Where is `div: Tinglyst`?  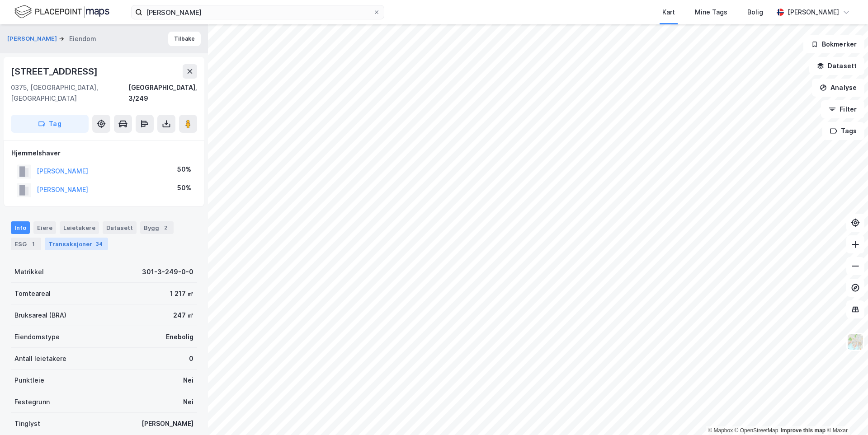
div: Tinglyst is located at coordinates (27, 424).